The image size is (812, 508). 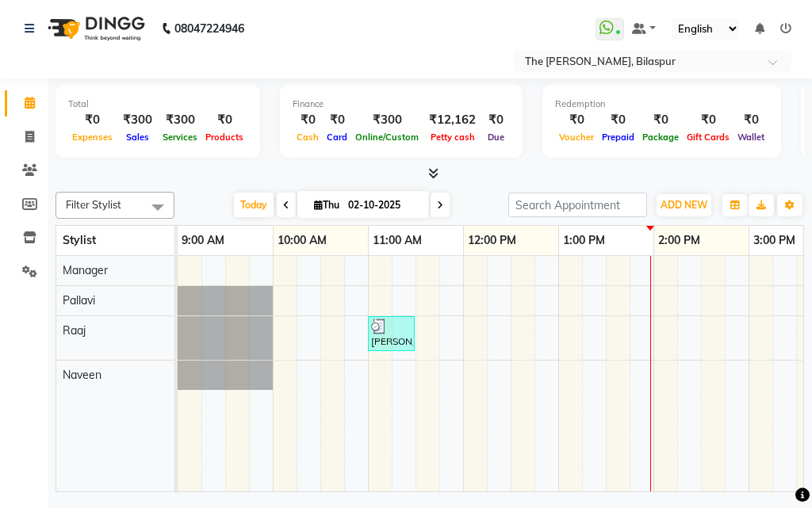 I want to click on a: 12:00 PM, so click(x=492, y=240).